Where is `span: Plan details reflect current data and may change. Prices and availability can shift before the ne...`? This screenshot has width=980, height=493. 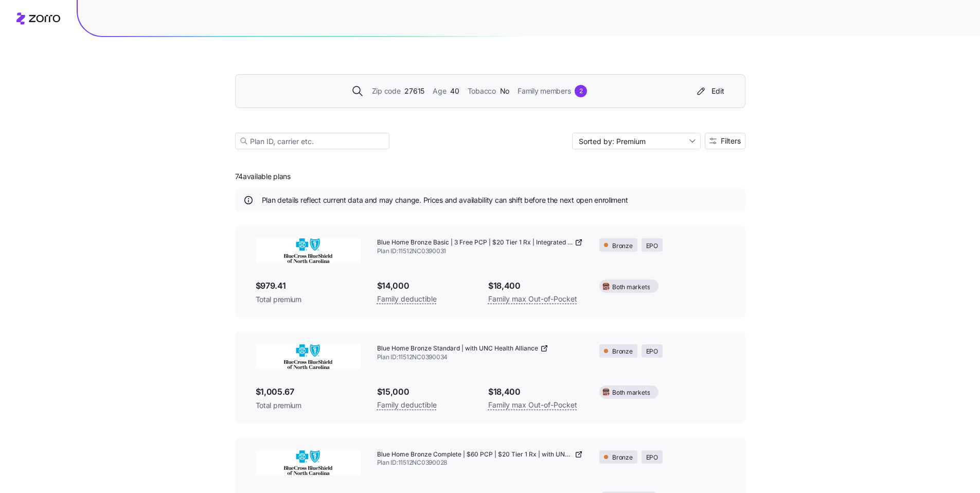
span: Plan details reflect current data and may change. Prices and availability can shift before the ne... is located at coordinates (445, 200).